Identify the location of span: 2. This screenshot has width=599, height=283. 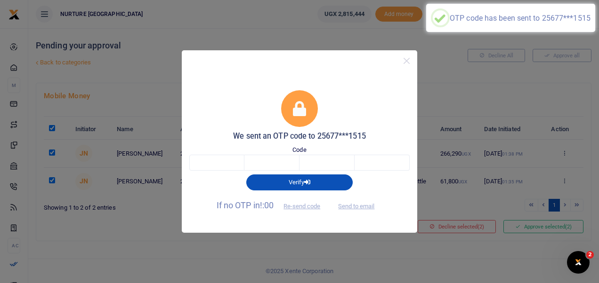
(590, 255).